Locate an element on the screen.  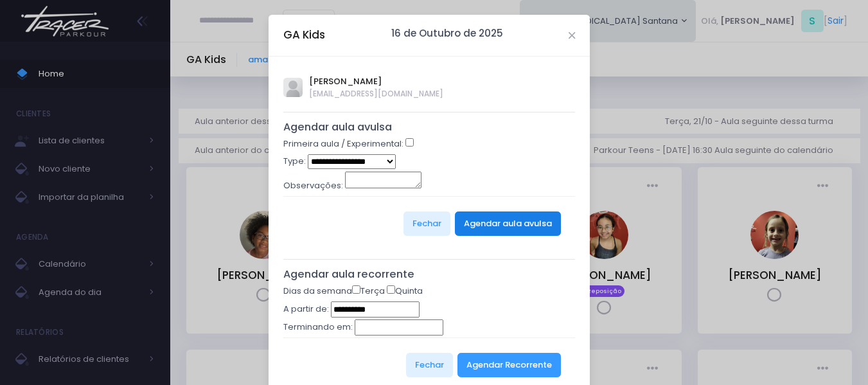
label: Quinta is located at coordinates (405, 291).